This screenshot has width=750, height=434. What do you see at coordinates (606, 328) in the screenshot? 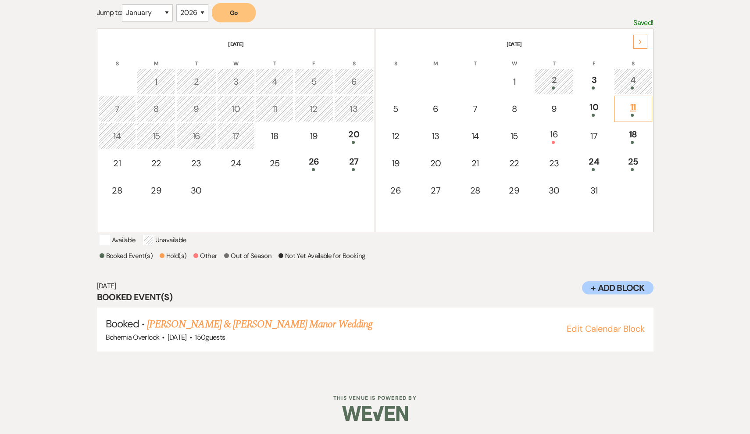
I see `button: Edit Calendar Block` at bounding box center [606, 328].